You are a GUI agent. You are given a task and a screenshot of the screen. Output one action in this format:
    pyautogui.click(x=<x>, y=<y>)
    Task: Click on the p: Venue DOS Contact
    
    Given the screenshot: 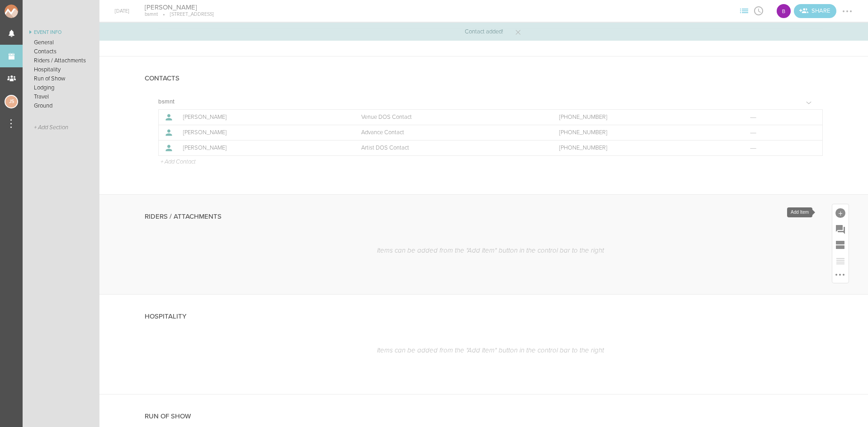 What is the action you would take?
    pyautogui.click(x=450, y=117)
    